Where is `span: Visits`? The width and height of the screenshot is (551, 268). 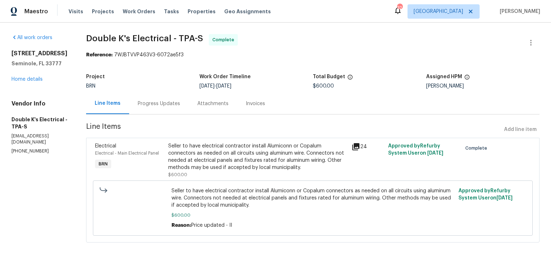 span: Visits is located at coordinates (76, 11).